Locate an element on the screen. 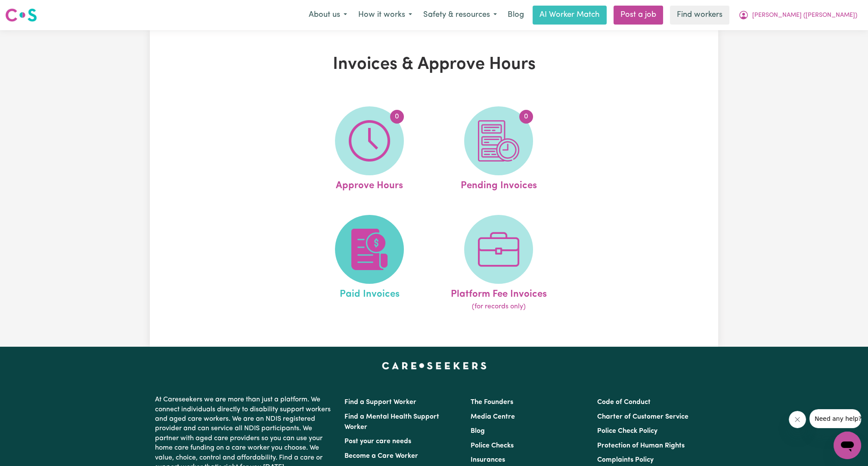  h1: Invoices & Approve Hours is located at coordinates (434, 65).